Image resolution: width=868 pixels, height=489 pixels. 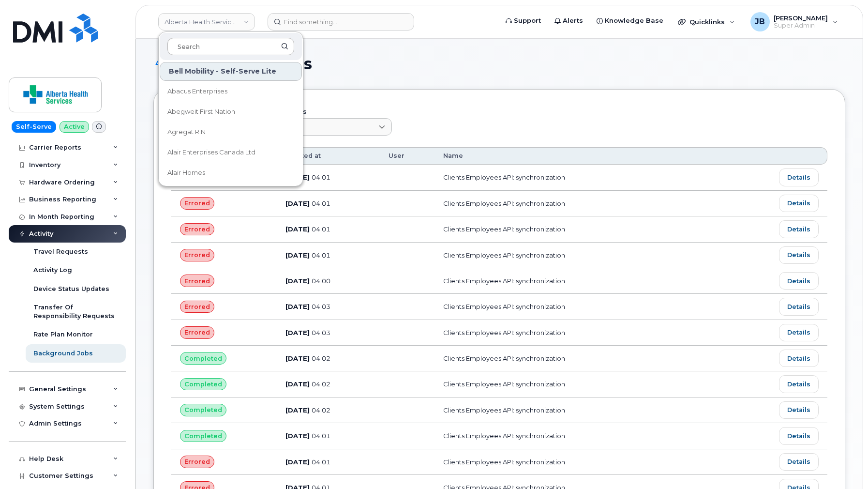 What do you see at coordinates (230, 153) in the screenshot?
I see `a: Alair Enterprises Canada Ltd` at bounding box center [230, 153].